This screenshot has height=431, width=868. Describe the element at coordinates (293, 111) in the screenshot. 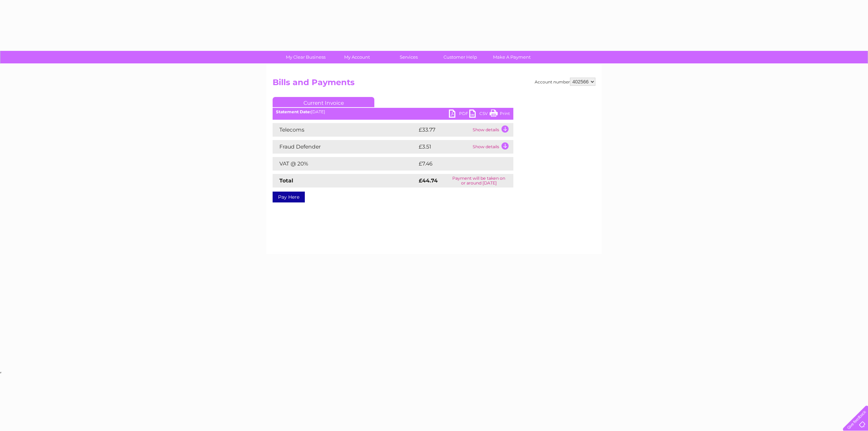

I see `b: Statement Date:` at that location.